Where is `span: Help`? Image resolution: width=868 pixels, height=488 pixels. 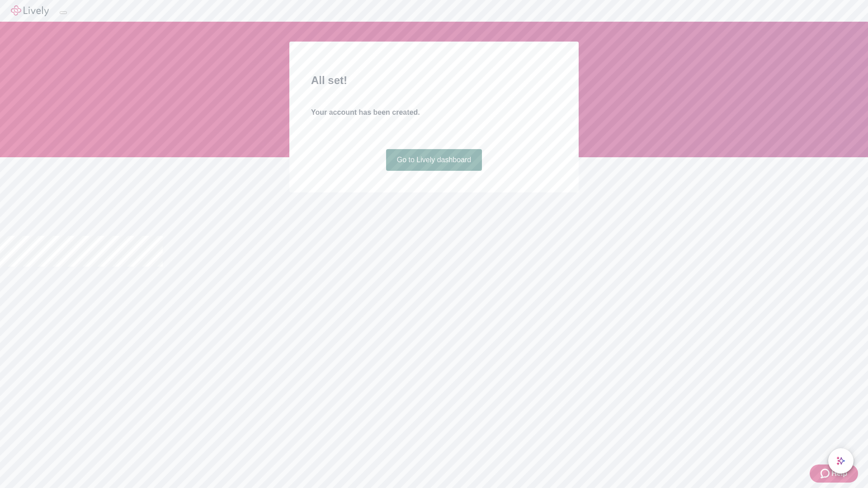
span: Help is located at coordinates (839, 474).